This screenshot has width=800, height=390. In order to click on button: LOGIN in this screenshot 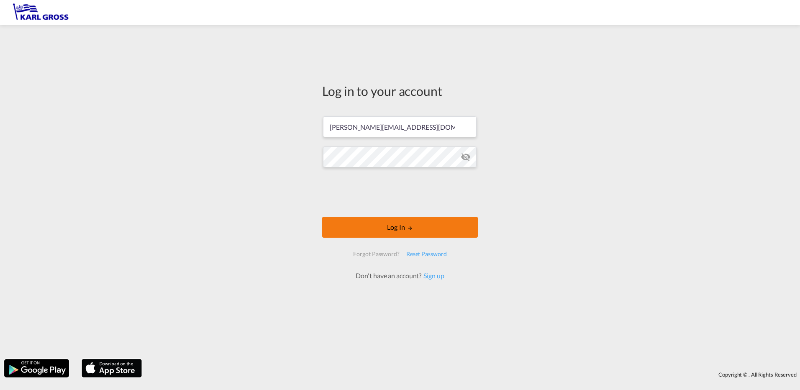, I will do `click(400, 227)`.